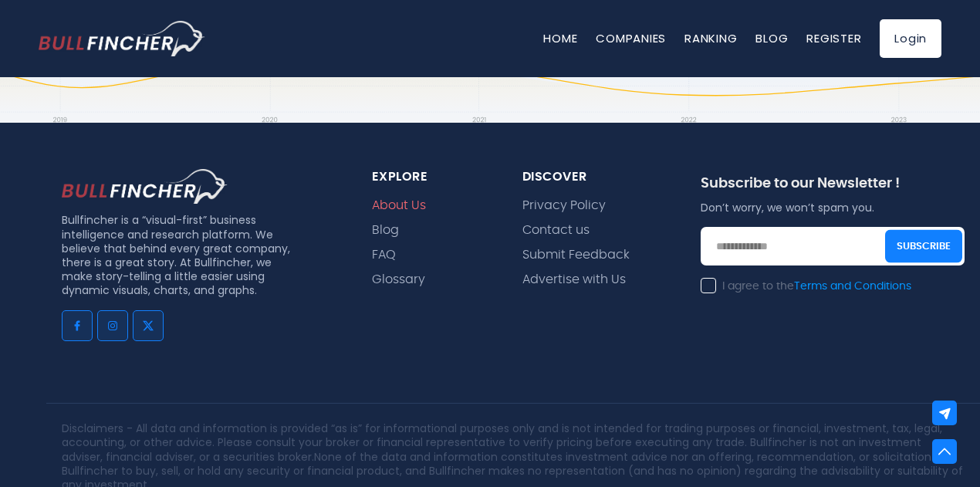 The image size is (980, 487). I want to click on a: Advertise with Us, so click(574, 280).